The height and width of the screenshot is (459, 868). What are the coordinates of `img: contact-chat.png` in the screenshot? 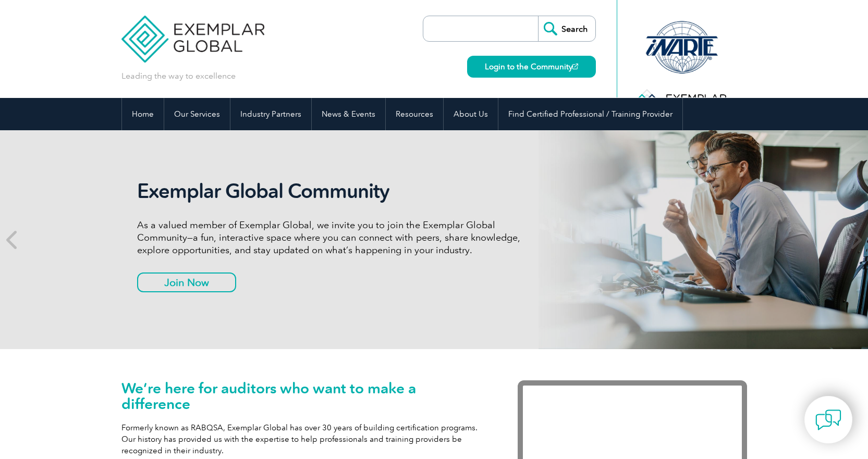 It's located at (828, 420).